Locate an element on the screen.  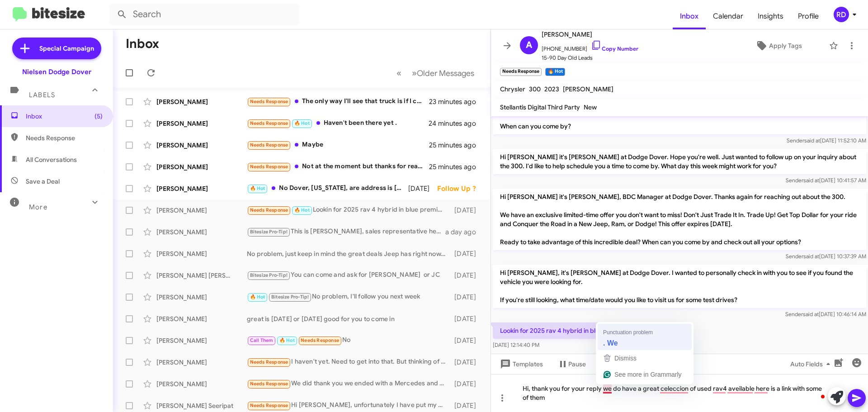
button: Mark Inactive is located at coordinates (625, 364).